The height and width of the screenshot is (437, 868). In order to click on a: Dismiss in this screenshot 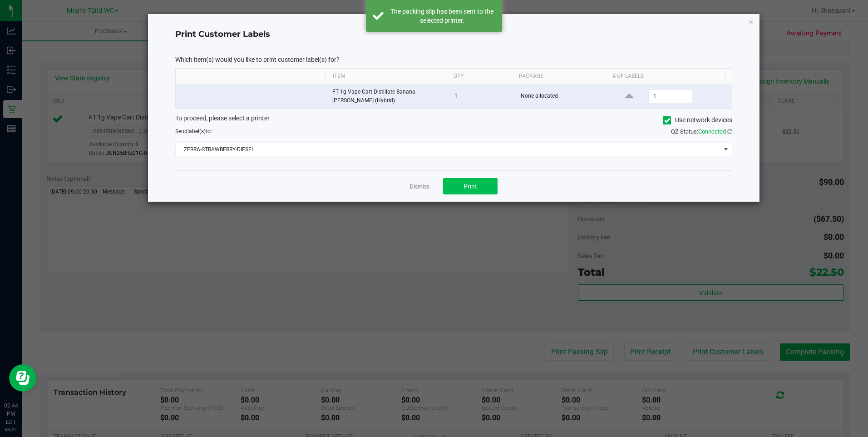, I will do `click(419, 186)`.